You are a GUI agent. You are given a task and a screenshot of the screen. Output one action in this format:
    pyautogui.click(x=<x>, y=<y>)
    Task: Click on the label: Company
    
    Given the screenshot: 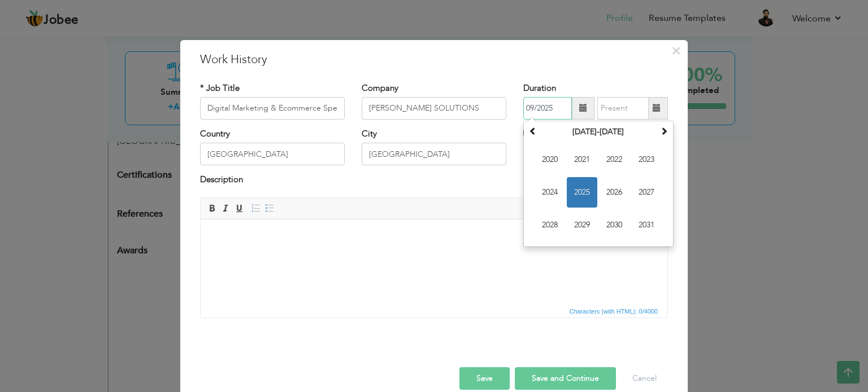 What is the action you would take?
    pyautogui.click(x=380, y=88)
    